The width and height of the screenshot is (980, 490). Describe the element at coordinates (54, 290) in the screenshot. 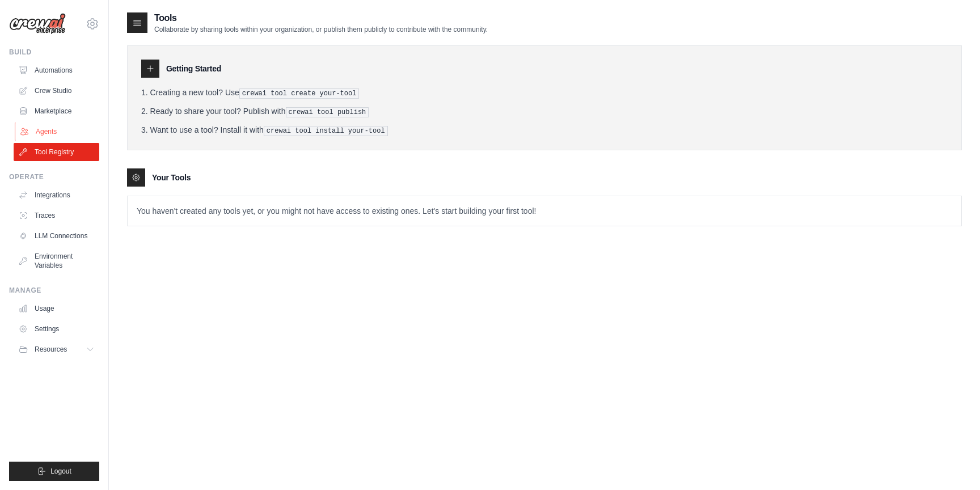

I see `div: Manage` at that location.